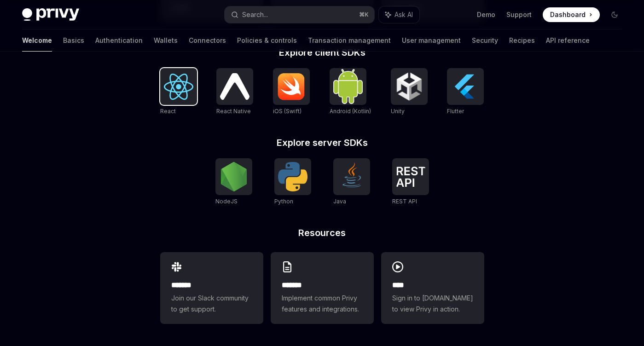 This screenshot has height=346, width=644. Describe the element at coordinates (351, 92) in the screenshot. I see `a: Android (Kotlin)Android (Kotlin)` at that location.